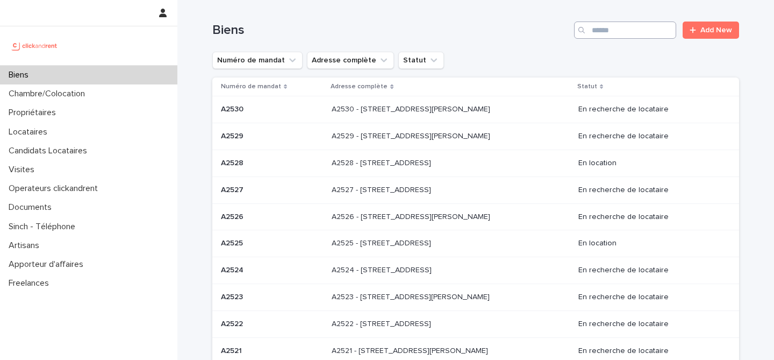 The image size is (774, 360). Describe the element at coordinates (30, 132) in the screenshot. I see `p: Locataires` at that location.